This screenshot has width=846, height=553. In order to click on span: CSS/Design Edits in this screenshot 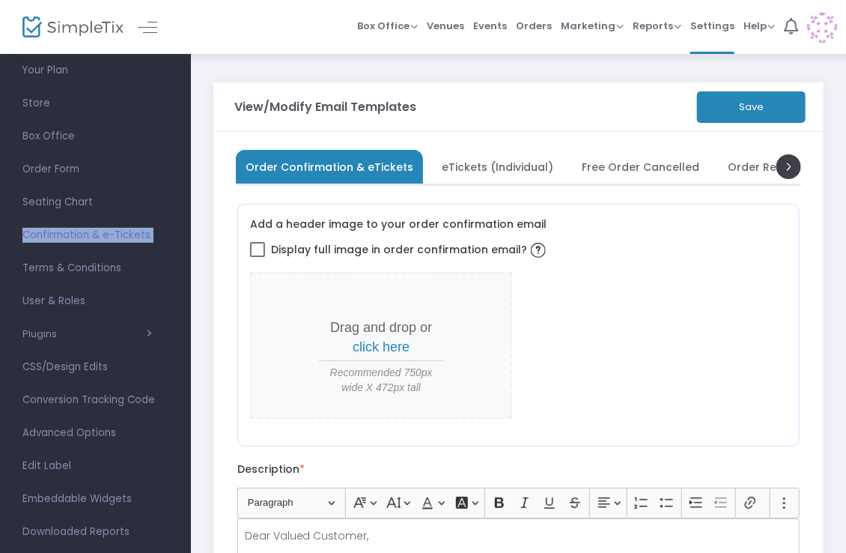, I will do `click(95, 367)`.